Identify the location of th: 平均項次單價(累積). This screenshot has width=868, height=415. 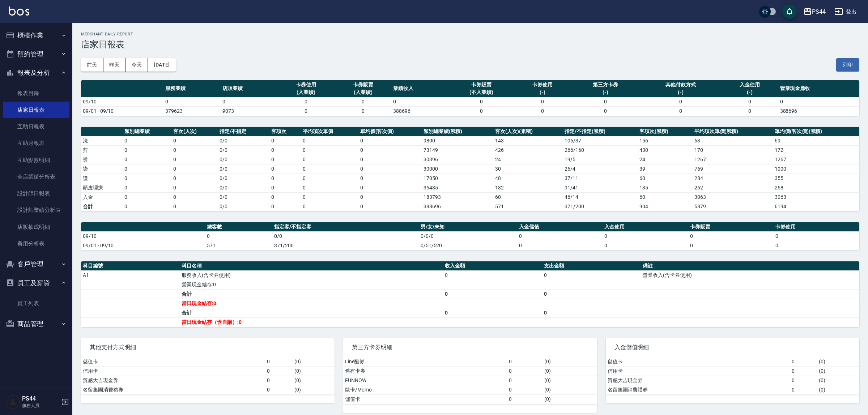
(734, 132).